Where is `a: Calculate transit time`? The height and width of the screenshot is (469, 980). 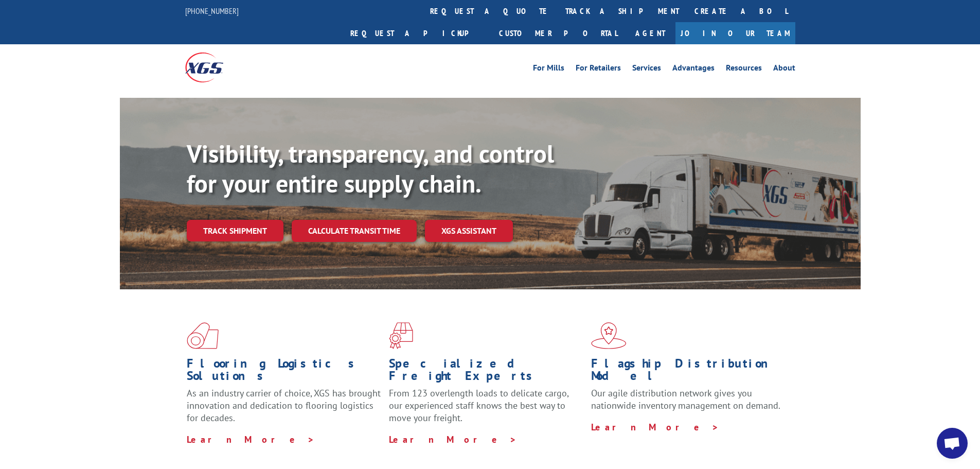 a: Calculate transit time is located at coordinates (354, 231).